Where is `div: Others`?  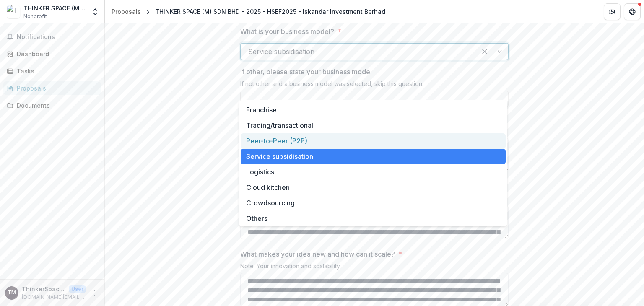
div: Others is located at coordinates (373, 218).